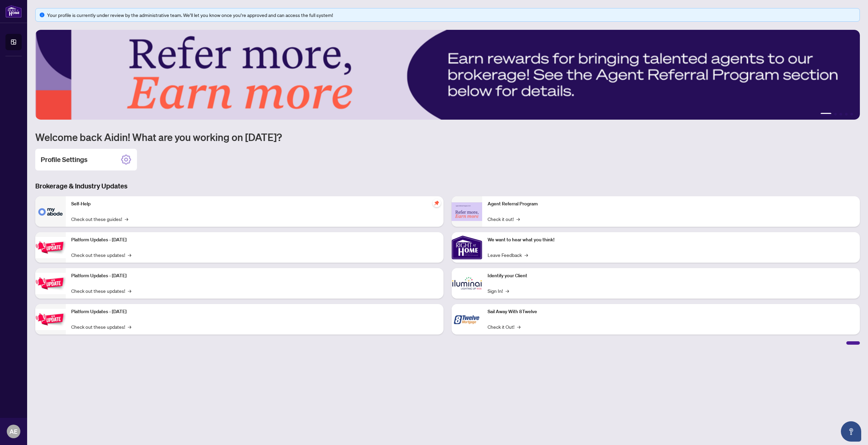 The width and height of the screenshot is (868, 445). Describe the element at coordinates (671, 311) in the screenshot. I see `p: Sail Away With 8Twelve` at that location.